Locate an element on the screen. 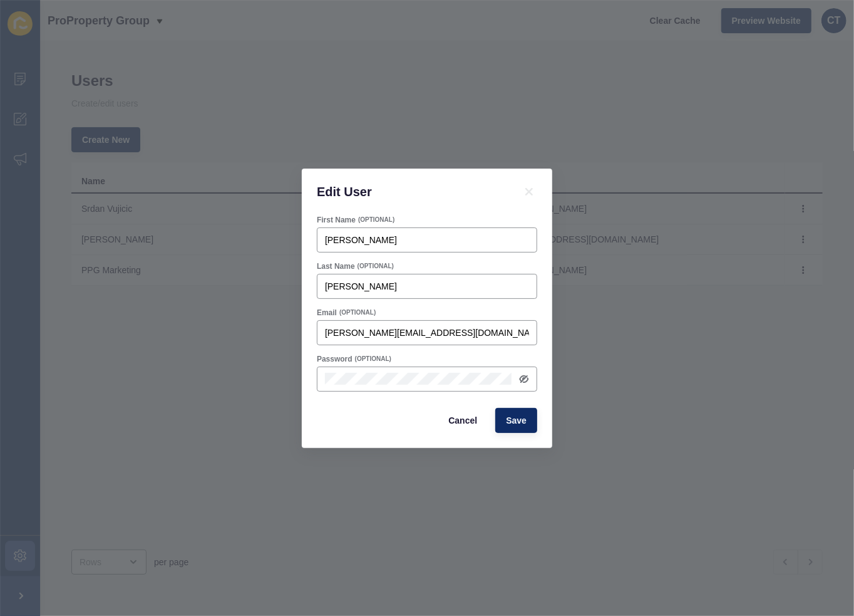 This screenshot has width=854, height=616. h1: Edit User is located at coordinates (411, 192).